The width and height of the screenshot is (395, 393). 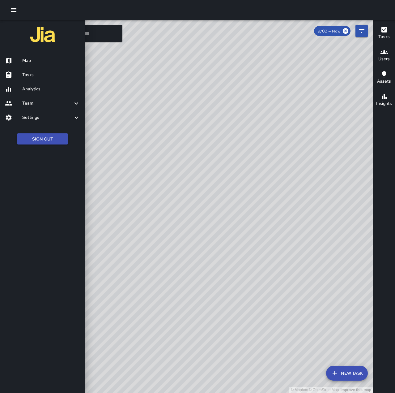 I want to click on h6: Assets, so click(x=384, y=81).